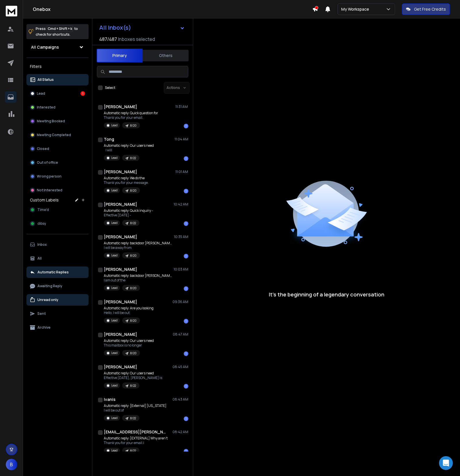  What do you see at coordinates (57, 258) in the screenshot?
I see `button: All` at bounding box center [57, 258].